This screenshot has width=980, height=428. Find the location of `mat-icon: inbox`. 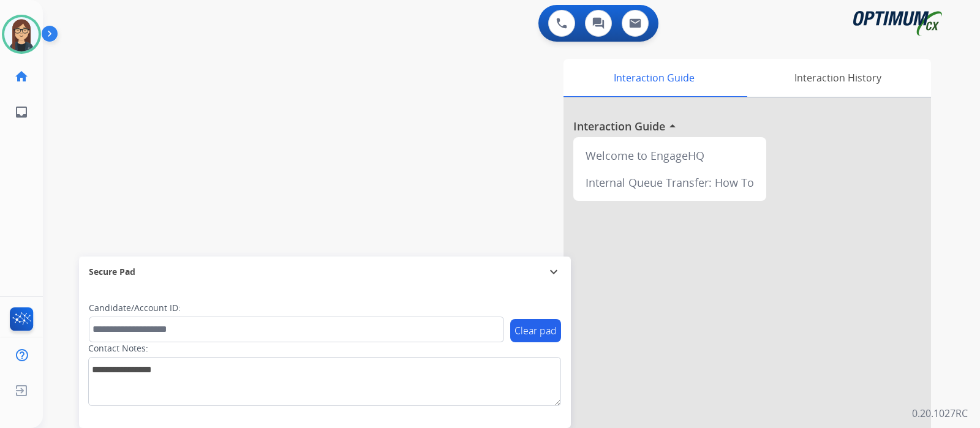

mat-icon: inbox is located at coordinates (22, 112).